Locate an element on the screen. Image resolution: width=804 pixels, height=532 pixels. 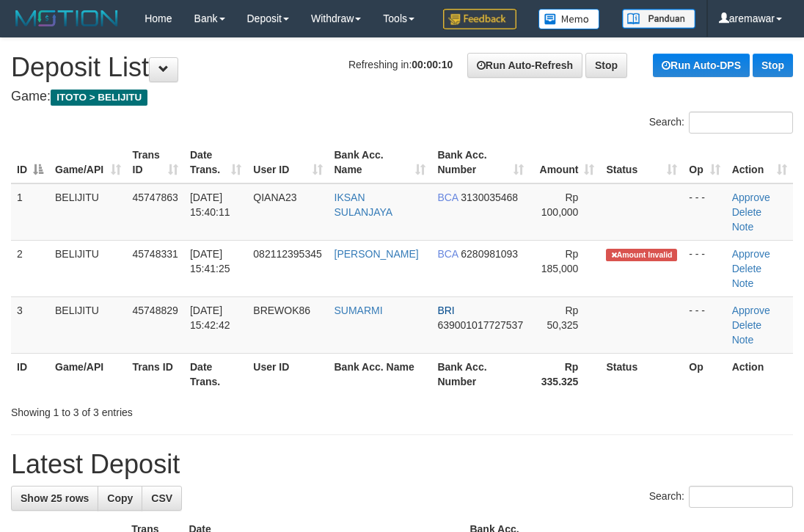
th: Op is located at coordinates (704, 373).